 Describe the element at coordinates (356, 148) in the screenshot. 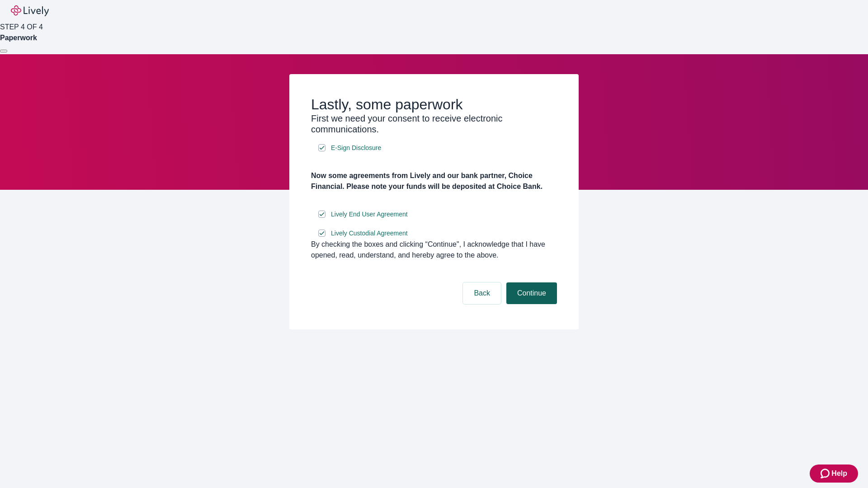

I see `span: E-Sign Disclosure` at that location.